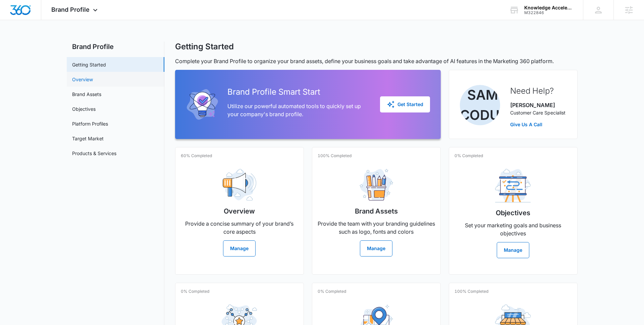 Image resolution: width=644 pixels, height=325 pixels. I want to click on a: Objectives, so click(84, 109).